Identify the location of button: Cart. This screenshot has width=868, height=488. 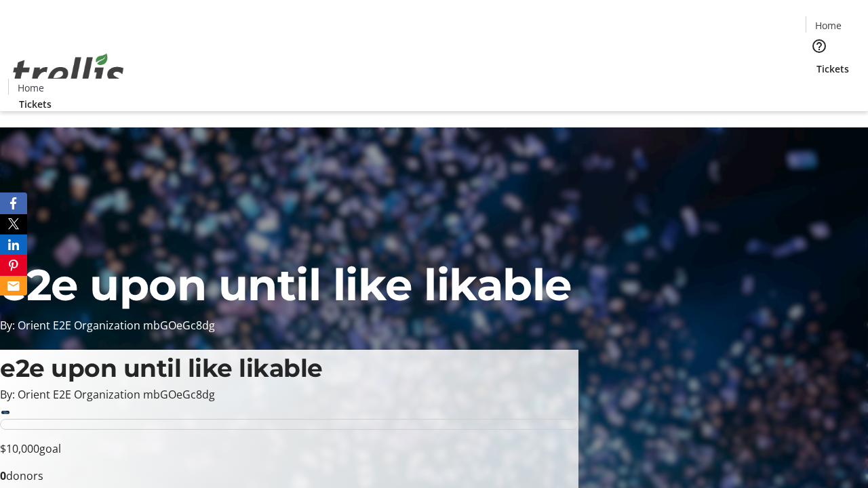
(819, 90).